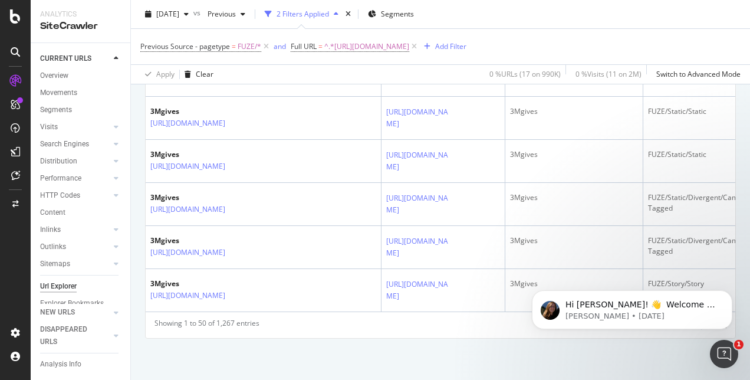 This screenshot has width=750, height=380. I want to click on div: and, so click(280, 46).